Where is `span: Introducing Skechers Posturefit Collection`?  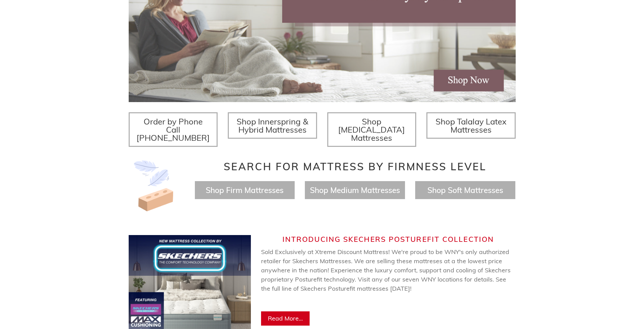
span: Introducing Skechers Posturefit Collection is located at coordinates (388, 239).